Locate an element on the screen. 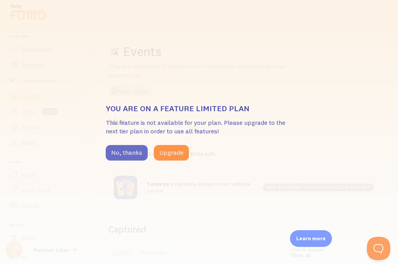  button: Upgrade is located at coordinates (171, 153).